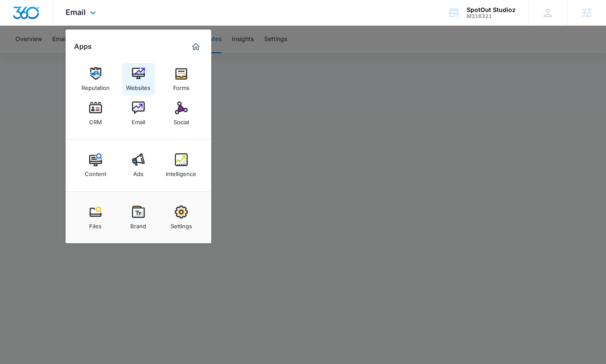  Describe the element at coordinates (76, 12) in the screenshot. I see `span: Email` at that location.